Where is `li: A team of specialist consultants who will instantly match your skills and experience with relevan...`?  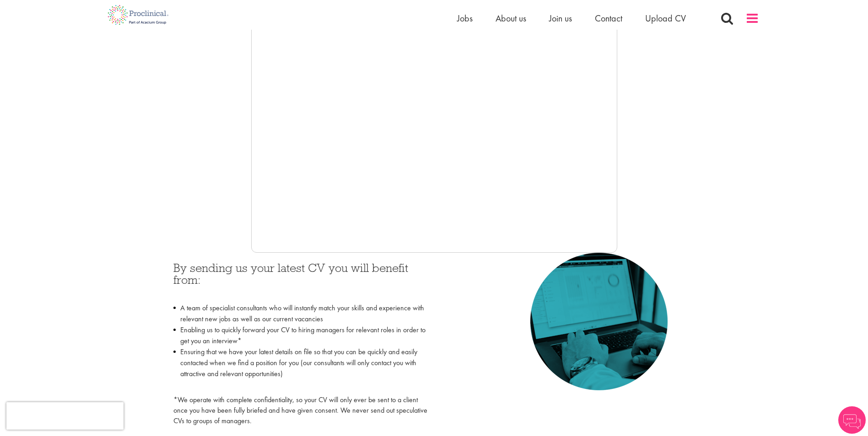 li: A team of specialist consultants who will instantly match your skills and experience with relevan... is located at coordinates (300, 314).